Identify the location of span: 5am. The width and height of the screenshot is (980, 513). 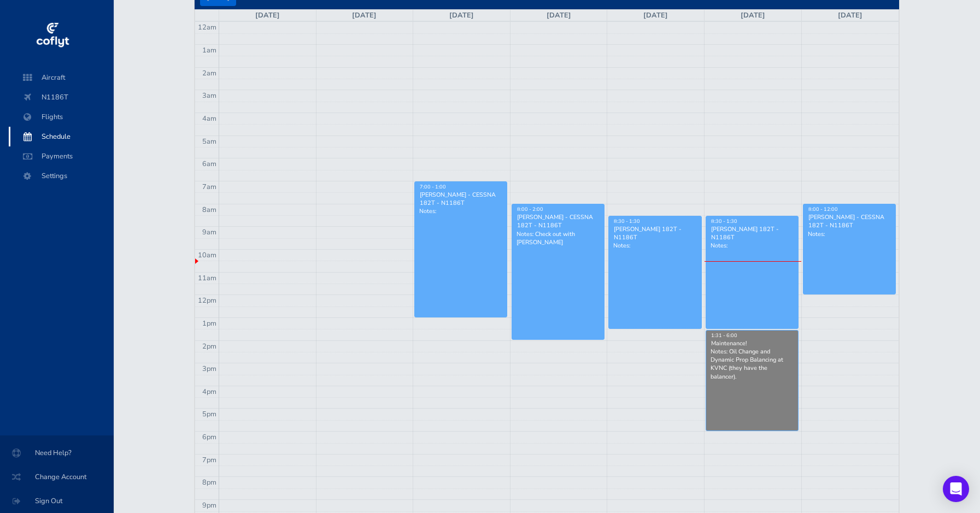
(209, 141).